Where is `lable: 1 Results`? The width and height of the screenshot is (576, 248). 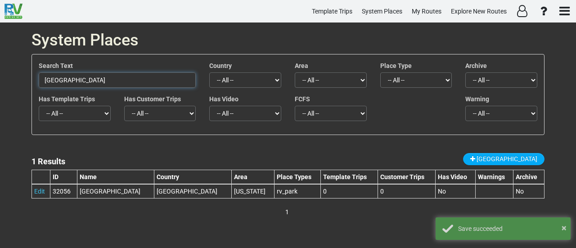 lable: 1 Results is located at coordinates (48, 161).